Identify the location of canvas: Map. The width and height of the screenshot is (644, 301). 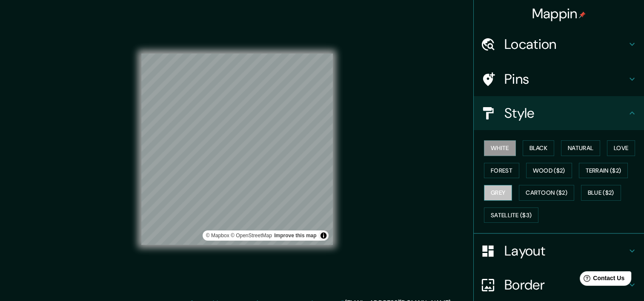
(237, 149).